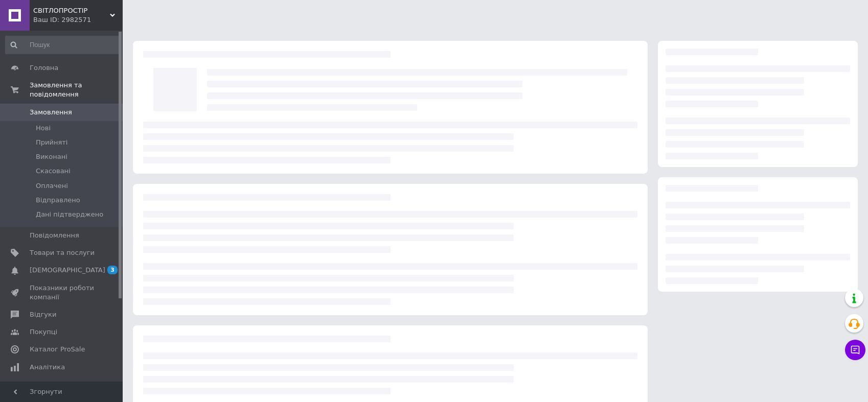  What do you see at coordinates (78, 20) in the screenshot?
I see `div: Ваш ID: 2982571` at bounding box center [78, 20].